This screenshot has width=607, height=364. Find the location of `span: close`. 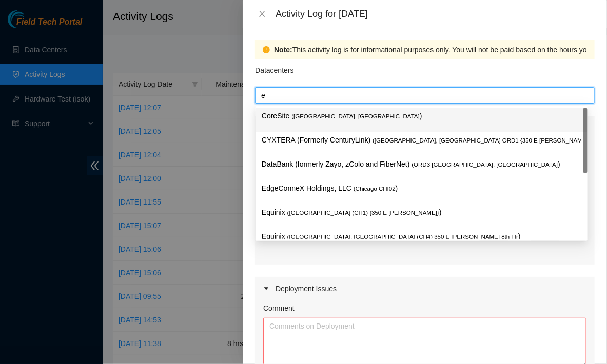

span: close is located at coordinates (262, 14).